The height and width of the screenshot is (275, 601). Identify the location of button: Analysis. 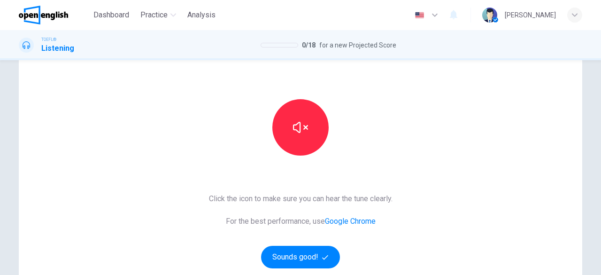
(201, 15).